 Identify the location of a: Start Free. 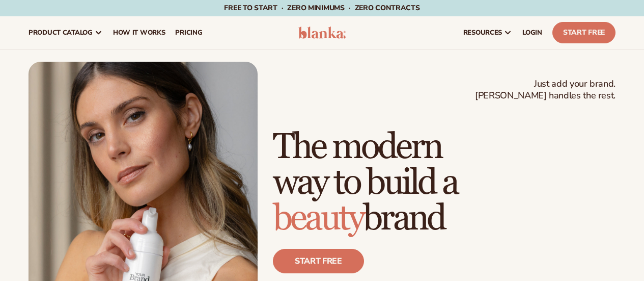
(584, 33).